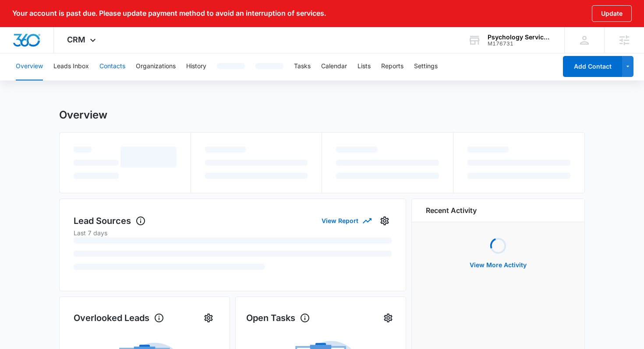  Describe the element at coordinates (109, 221) in the screenshot. I see `h1: Lead Sources` at that location.